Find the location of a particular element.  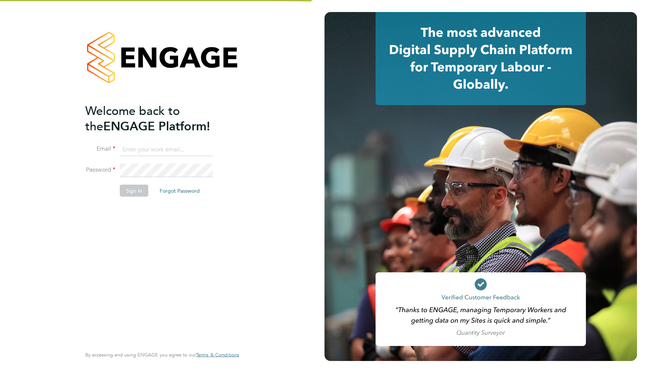

a: Terms & Conditions is located at coordinates (217, 355).